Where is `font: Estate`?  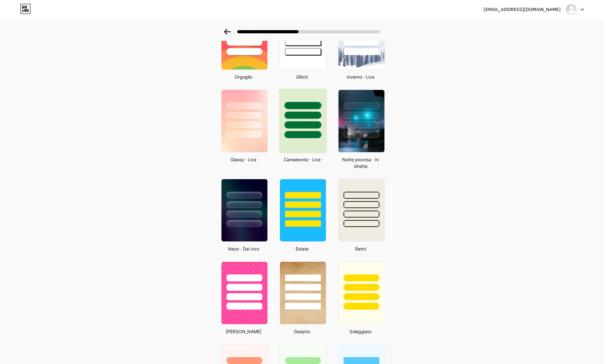
font: Estate is located at coordinates (302, 249).